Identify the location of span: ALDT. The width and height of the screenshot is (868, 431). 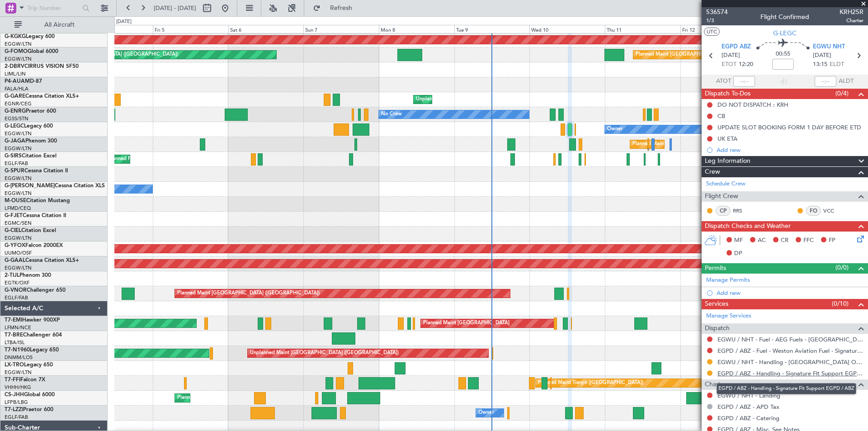
(846, 81).